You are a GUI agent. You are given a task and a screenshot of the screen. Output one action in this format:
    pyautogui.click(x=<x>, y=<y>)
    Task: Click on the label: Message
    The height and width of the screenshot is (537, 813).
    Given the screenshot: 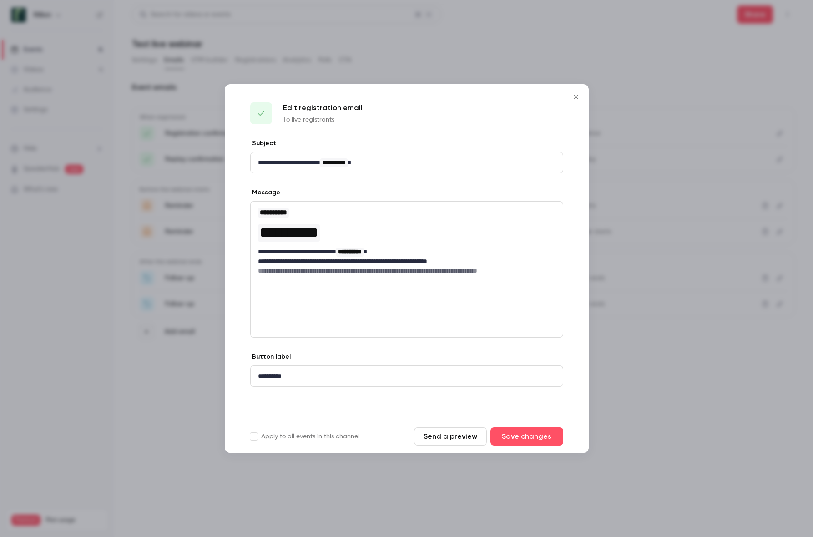 What is the action you would take?
    pyautogui.click(x=265, y=193)
    